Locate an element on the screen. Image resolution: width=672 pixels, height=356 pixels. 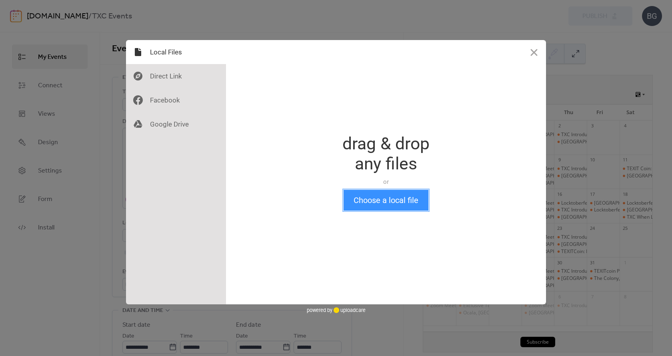
div: drag & drop any files is located at coordinates (386, 154).